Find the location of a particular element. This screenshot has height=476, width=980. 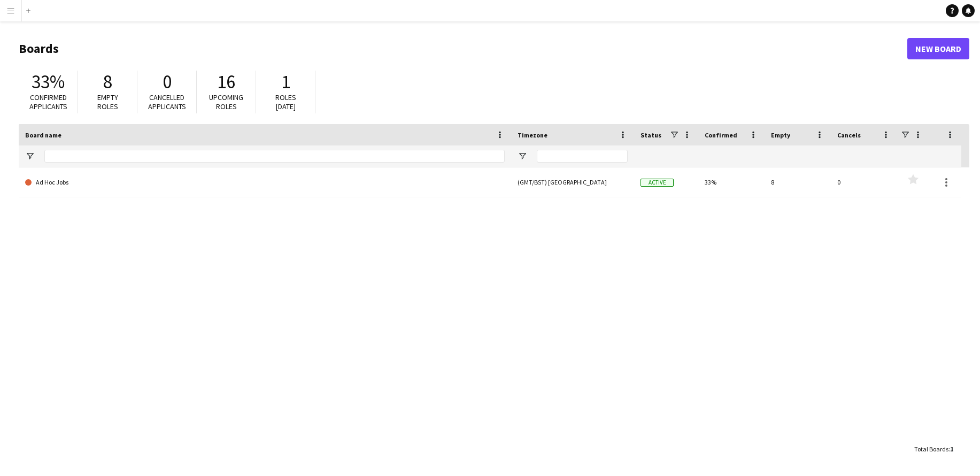

input: Board name Filter Input is located at coordinates (274, 156).